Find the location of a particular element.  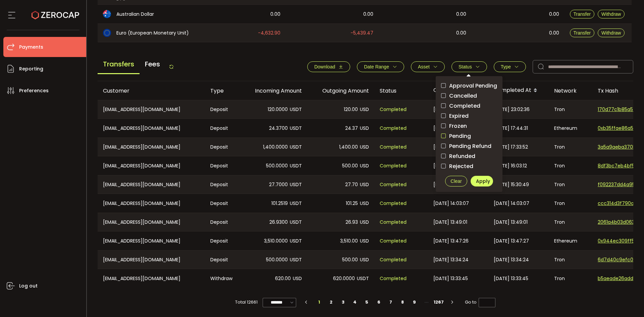

span: 120.00 is located at coordinates (351, 109).